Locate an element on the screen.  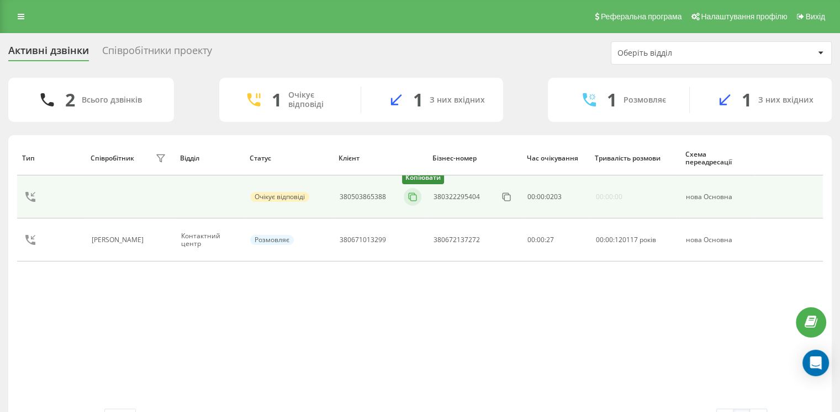
font: Час очікування is located at coordinates (552, 158).